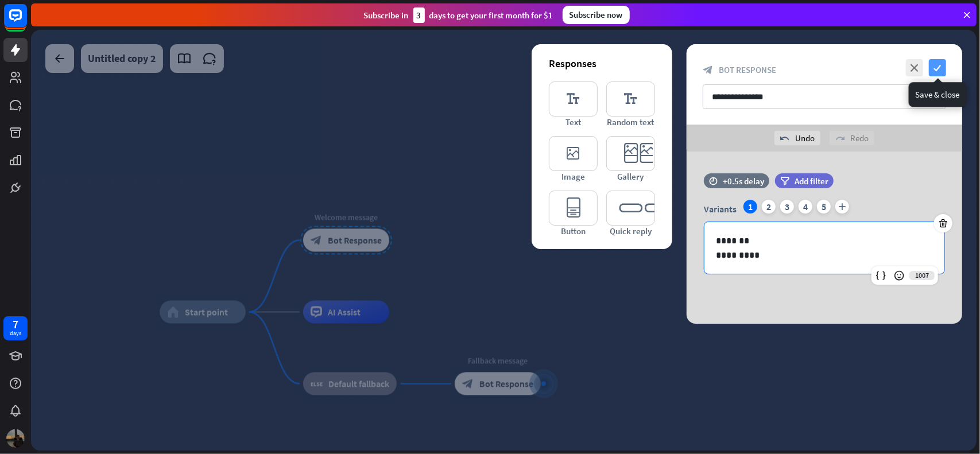 The height and width of the screenshot is (454, 980). What do you see at coordinates (743, 180) in the screenshot?
I see `div: +0.5s delay` at bounding box center [743, 180].